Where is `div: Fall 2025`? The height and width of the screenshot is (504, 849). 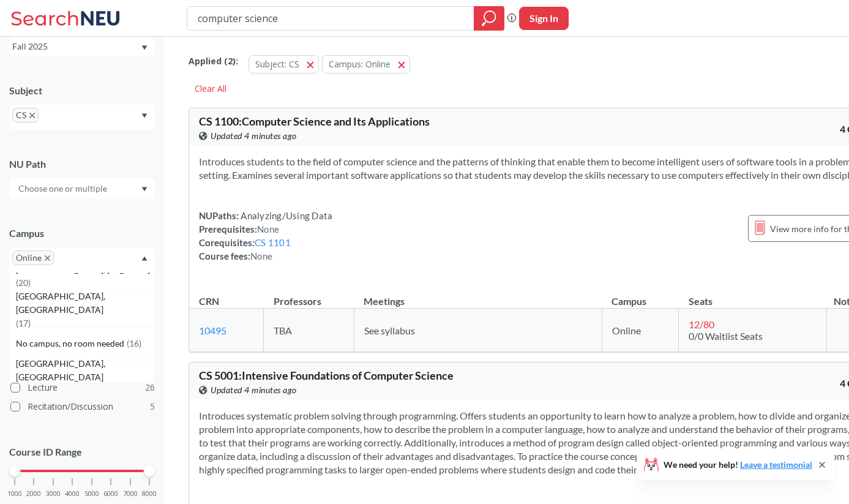 div: Fall 2025 is located at coordinates (76, 47).